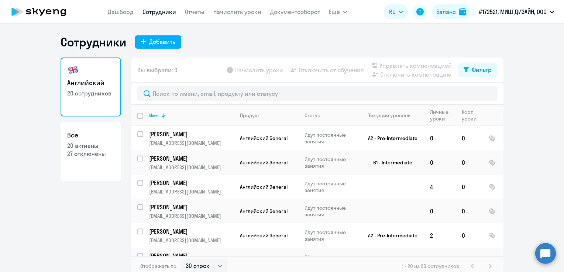 This screenshot has height=272, width=564. What do you see at coordinates (91, 154) in the screenshot?
I see `p: 27 отключены` at bounding box center [91, 154].